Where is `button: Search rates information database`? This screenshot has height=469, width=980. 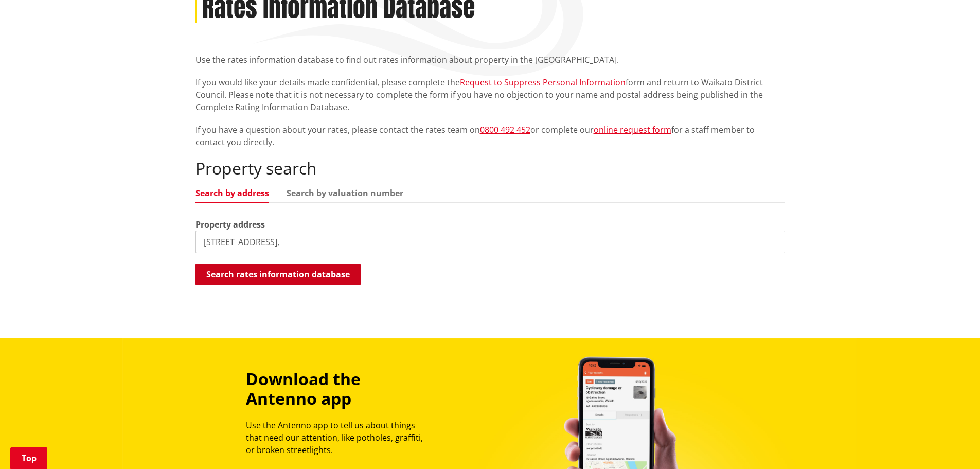
button: Search rates information database is located at coordinates (278, 275).